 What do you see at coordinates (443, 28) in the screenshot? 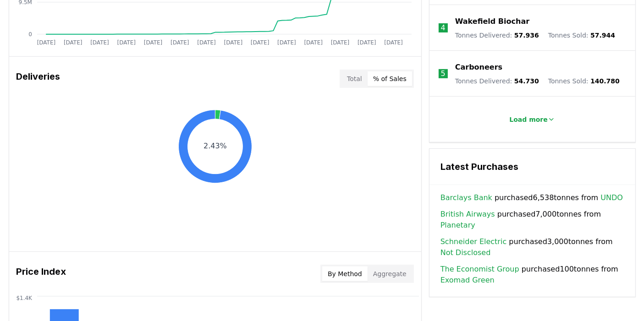
I see `p: 4` at bounding box center [443, 28].